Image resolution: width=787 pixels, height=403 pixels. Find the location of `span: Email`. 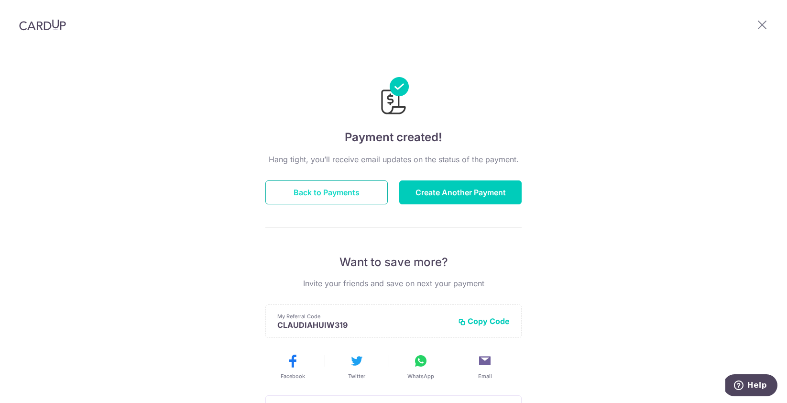

span: Email is located at coordinates (485, 376).